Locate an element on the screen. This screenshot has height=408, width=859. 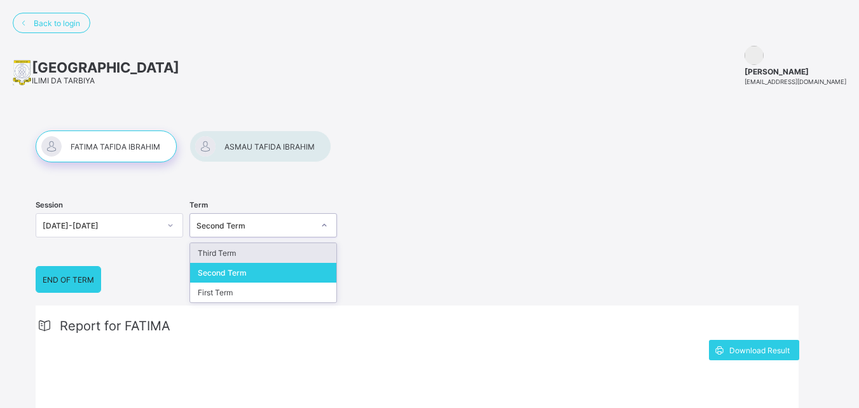
span: Back to login is located at coordinates (57, 23).